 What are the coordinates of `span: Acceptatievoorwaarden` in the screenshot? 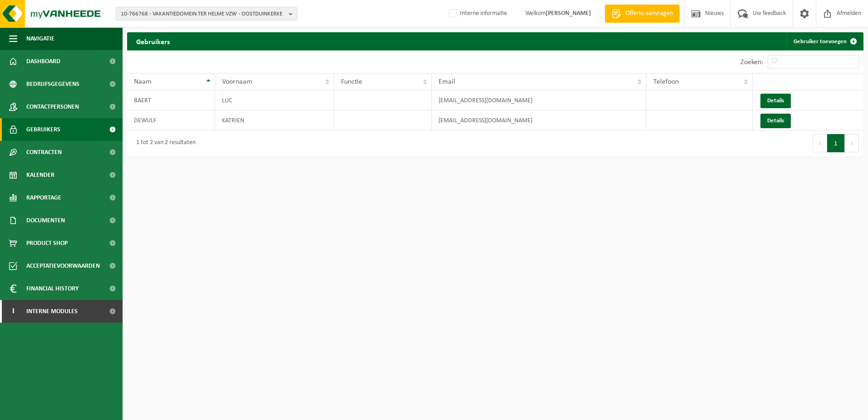 It's located at (63, 266).